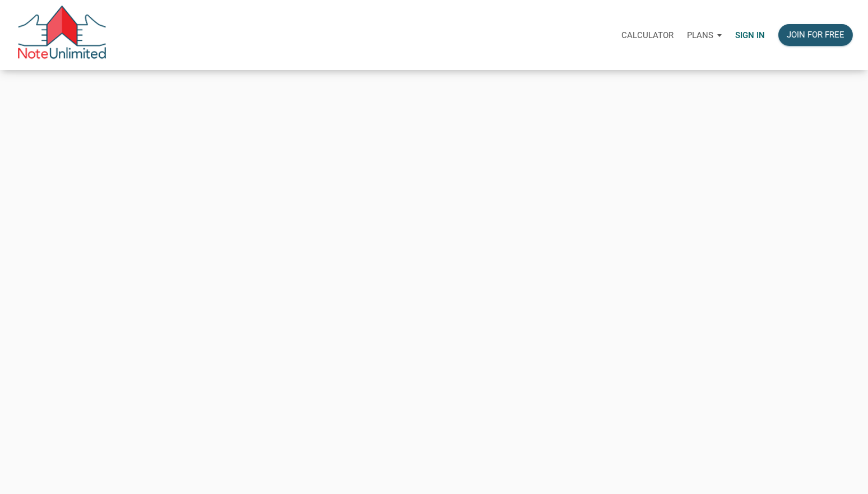 The image size is (868, 494). Describe the element at coordinates (750, 35) in the screenshot. I see `a: Sign in` at that location.